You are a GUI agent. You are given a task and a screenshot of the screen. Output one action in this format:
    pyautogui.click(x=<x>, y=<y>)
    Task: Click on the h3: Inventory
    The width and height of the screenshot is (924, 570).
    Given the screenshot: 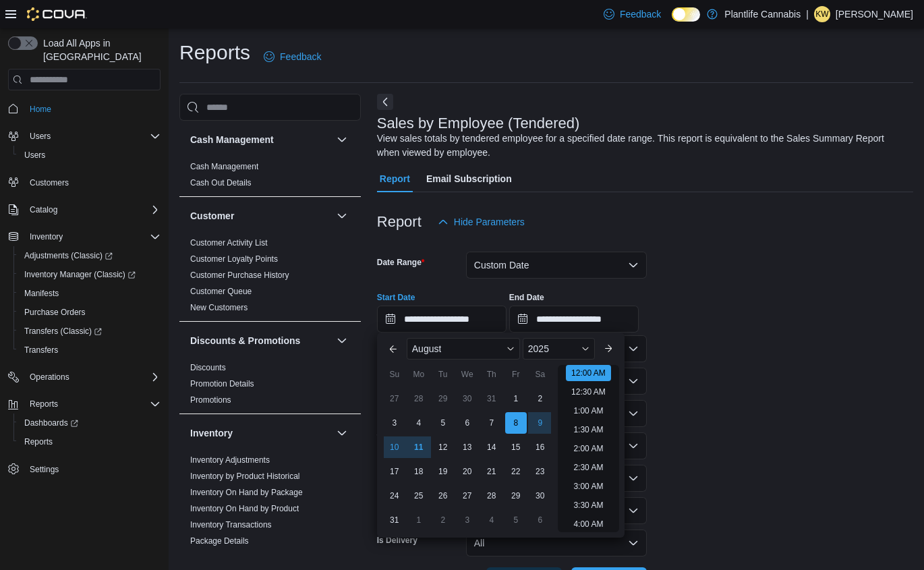 What is the action you would take?
    pyautogui.click(x=212, y=433)
    